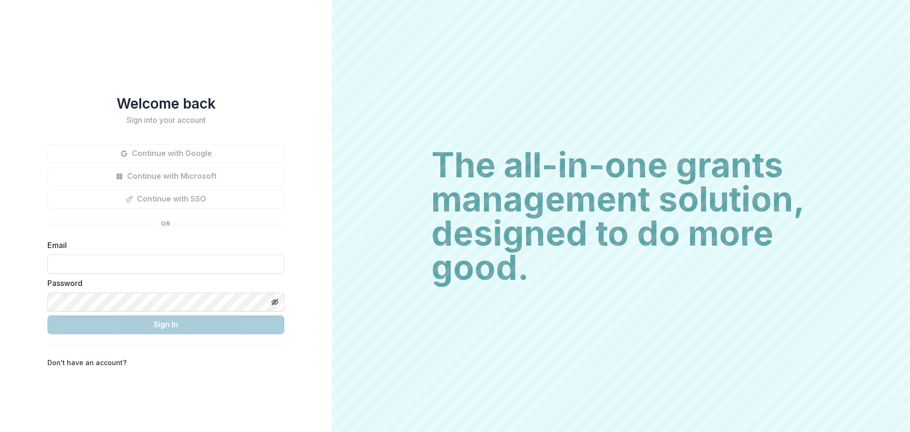 The height and width of the screenshot is (432, 910). Describe the element at coordinates (166, 325) in the screenshot. I see `button: Sign In` at that location.